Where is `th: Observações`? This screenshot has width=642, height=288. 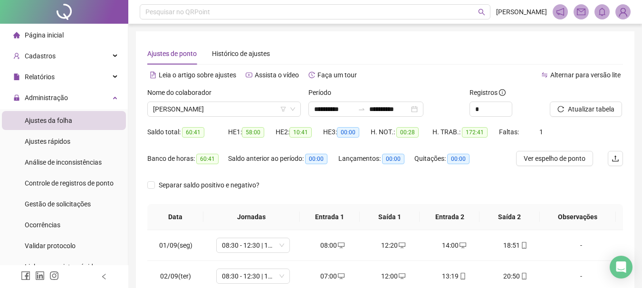
th: Observações is located at coordinates (578, 217).